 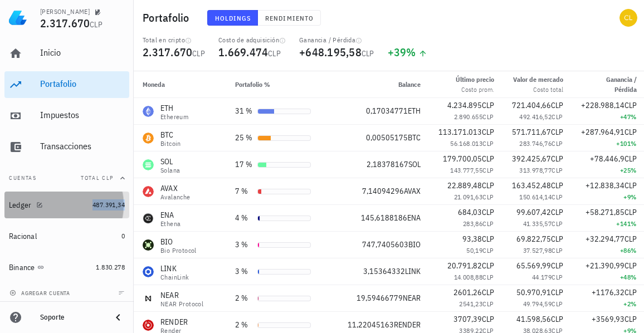 I want to click on span: 44.179, so click(x=541, y=277).